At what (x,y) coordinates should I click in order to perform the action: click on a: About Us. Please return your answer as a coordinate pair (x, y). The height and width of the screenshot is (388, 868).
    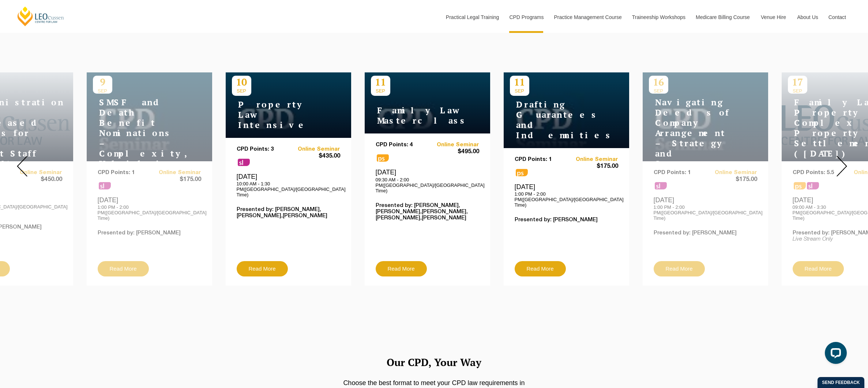
    Looking at the image, I should click on (807, 17).